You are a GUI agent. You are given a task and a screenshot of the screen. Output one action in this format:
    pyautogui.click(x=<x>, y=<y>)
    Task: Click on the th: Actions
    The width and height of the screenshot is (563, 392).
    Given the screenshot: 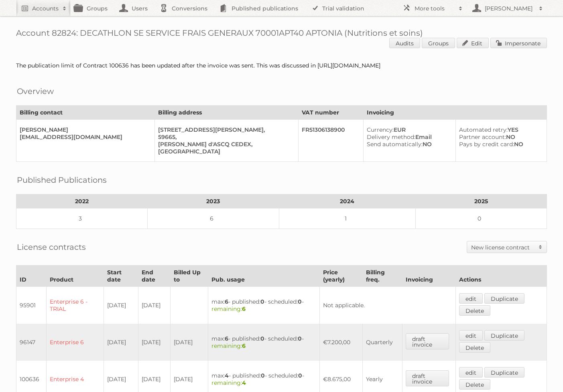 What is the action you would take?
    pyautogui.click(x=501, y=276)
    